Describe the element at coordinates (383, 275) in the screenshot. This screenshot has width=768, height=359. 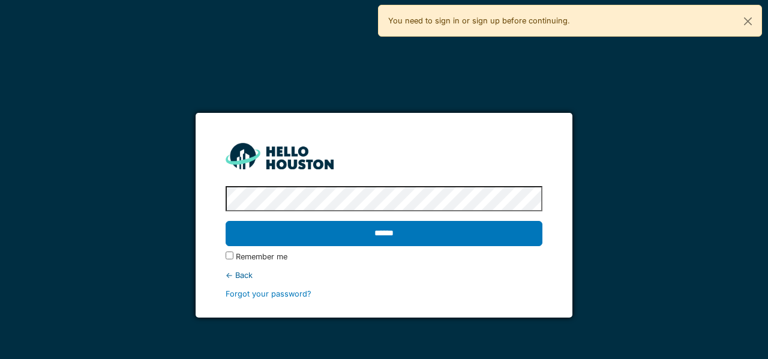
I see `div: ← Back` at that location.